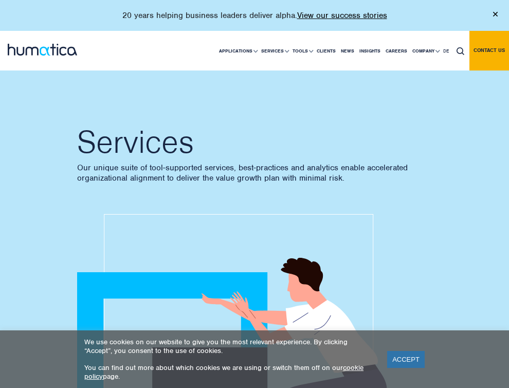 This screenshot has width=509, height=388. Describe the element at coordinates (425, 51) in the screenshot. I see `a: Company` at that location.